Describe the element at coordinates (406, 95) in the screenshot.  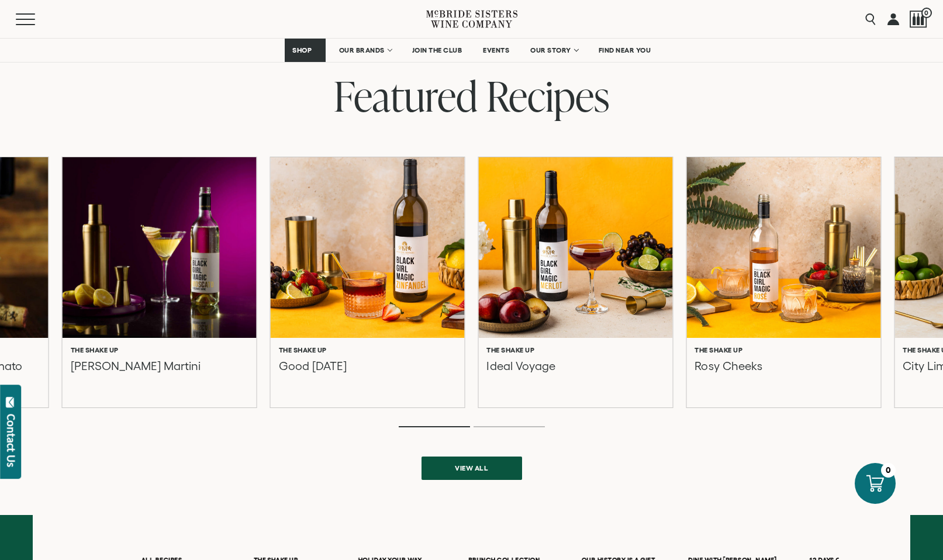
I see `span: Featured` at that location.